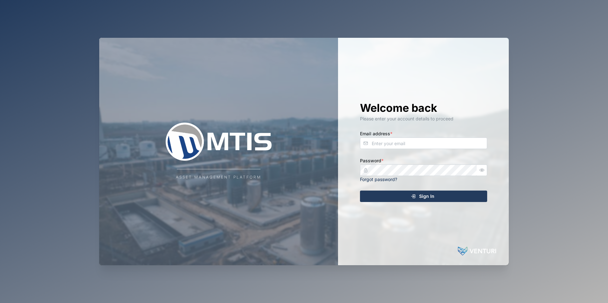 This screenshot has width=608, height=303. What do you see at coordinates (477, 252) in the screenshot?
I see `img: Powered by: Venturi` at bounding box center [477, 252].